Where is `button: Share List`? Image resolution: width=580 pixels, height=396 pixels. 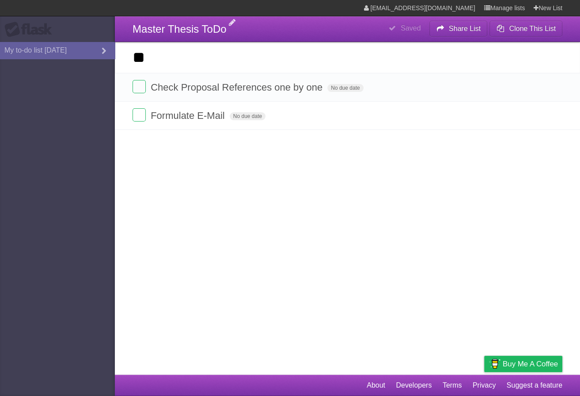
button: Share List is located at coordinates (458, 29).